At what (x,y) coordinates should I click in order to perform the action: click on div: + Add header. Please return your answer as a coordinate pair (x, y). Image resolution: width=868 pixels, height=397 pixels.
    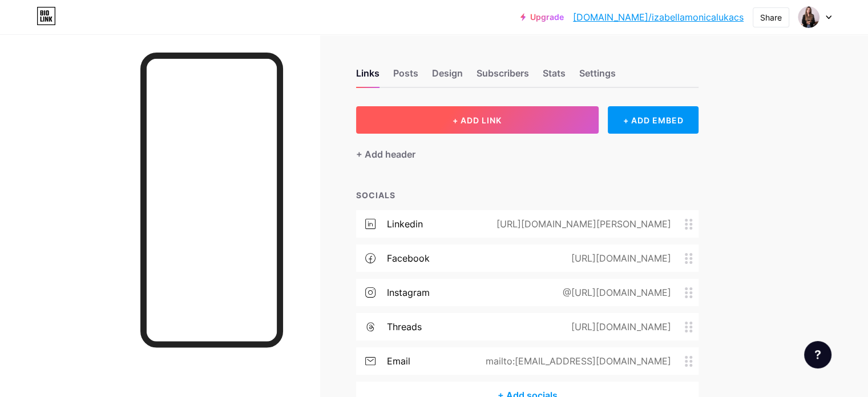
    Looking at the image, I should click on (386, 154).